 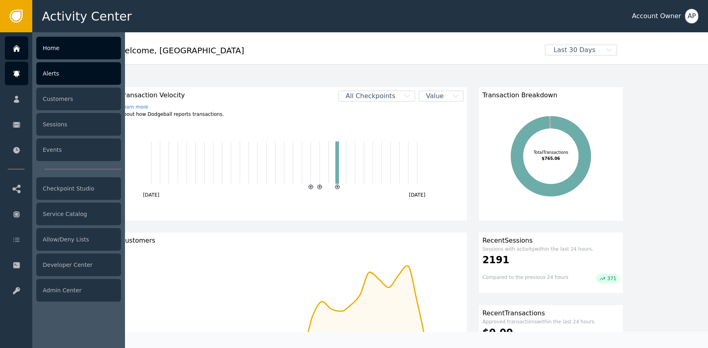 What do you see at coordinates (63, 265) in the screenshot?
I see `a: Developer Center` at bounding box center [63, 265].